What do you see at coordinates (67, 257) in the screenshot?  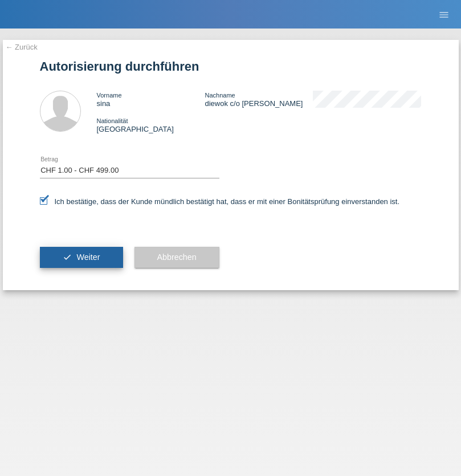 I see `i: check` at bounding box center [67, 257].